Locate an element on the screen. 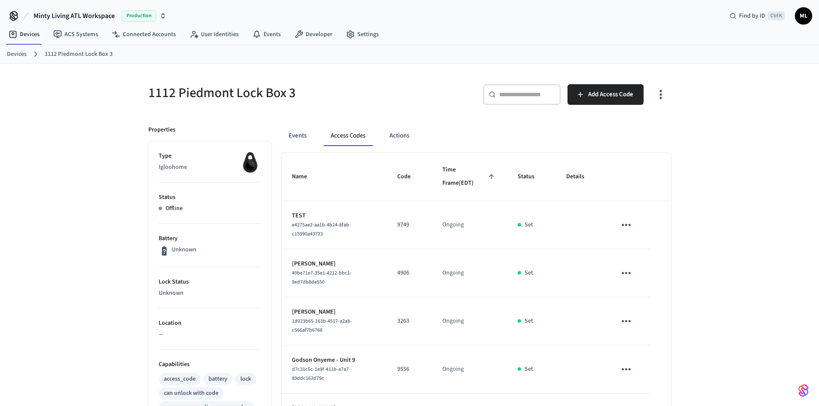 The image size is (819, 406). p: Offline is located at coordinates (174, 209).